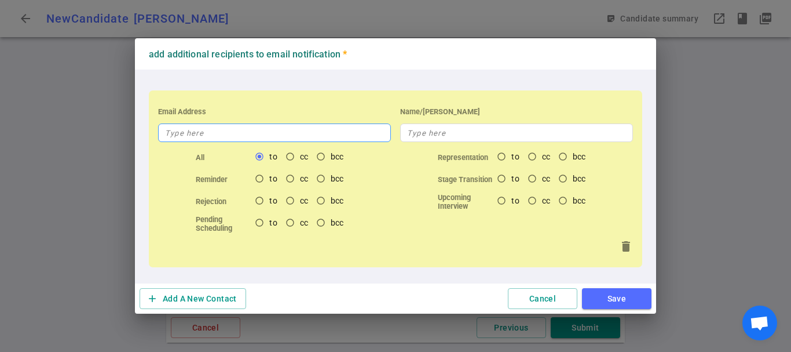  What do you see at coordinates (760, 323) in the screenshot?
I see `div: Open chat` at bounding box center [760, 323].